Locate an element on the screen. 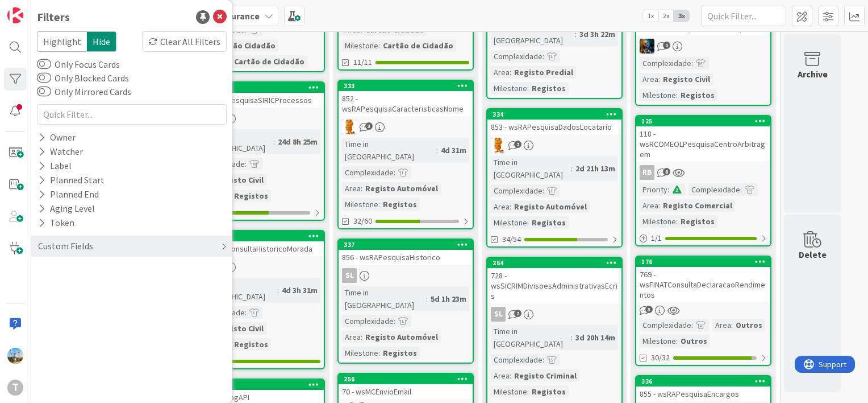 The height and width of the screenshot is (403, 868). div: 336 is located at coordinates (704, 381).